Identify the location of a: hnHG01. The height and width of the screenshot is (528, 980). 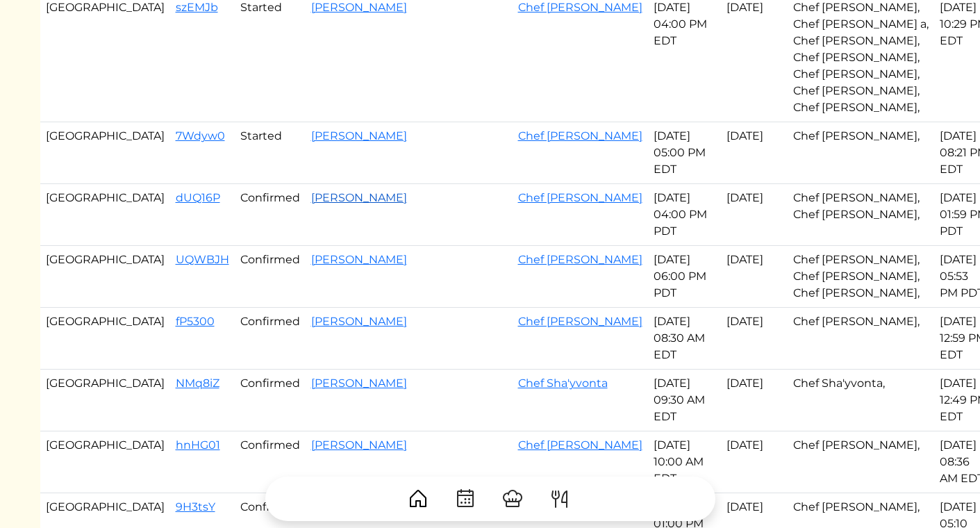
(198, 445).